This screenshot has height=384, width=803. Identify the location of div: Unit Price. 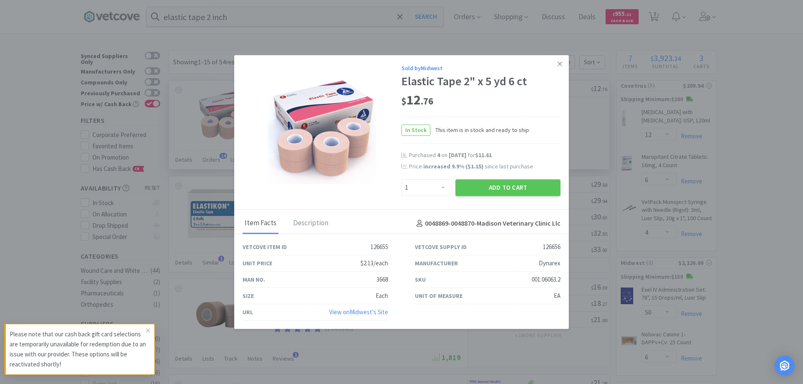
(257, 263).